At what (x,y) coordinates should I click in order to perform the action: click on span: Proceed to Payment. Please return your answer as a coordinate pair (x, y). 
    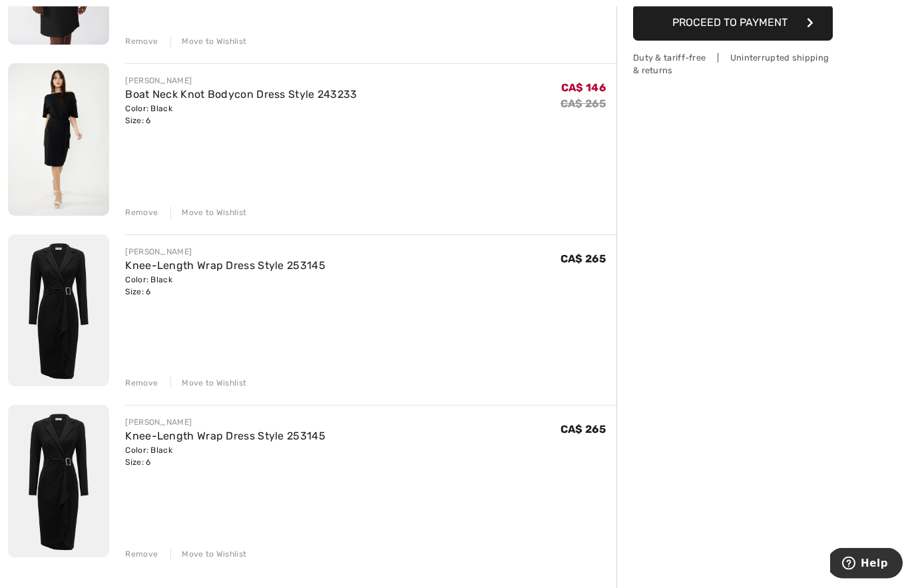
    Looking at the image, I should click on (730, 23).